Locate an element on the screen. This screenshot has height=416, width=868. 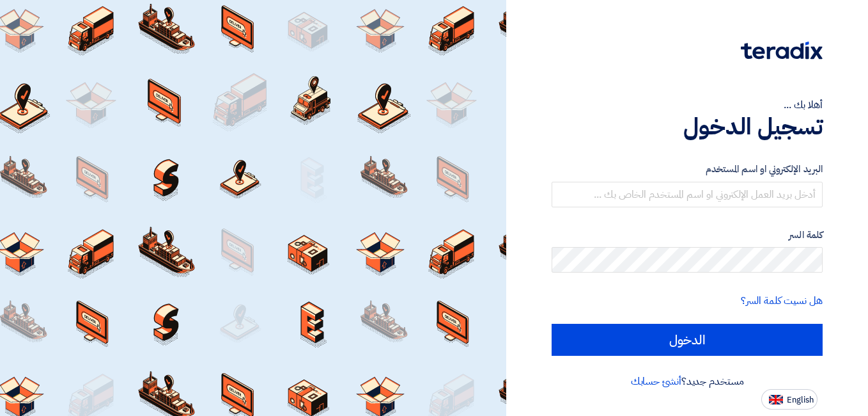
label: كلمة السر is located at coordinates (688, 235).